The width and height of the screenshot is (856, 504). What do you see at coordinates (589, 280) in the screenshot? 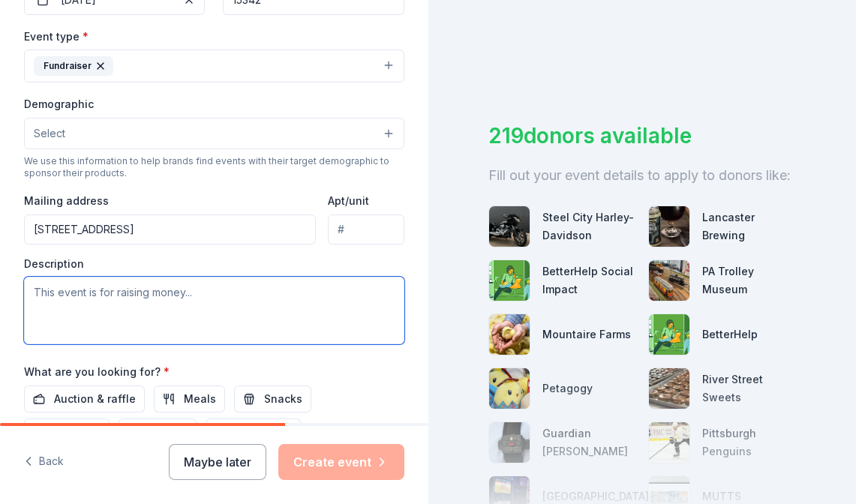
I see `div: BetterHelp Social Impact` at bounding box center [589, 280].